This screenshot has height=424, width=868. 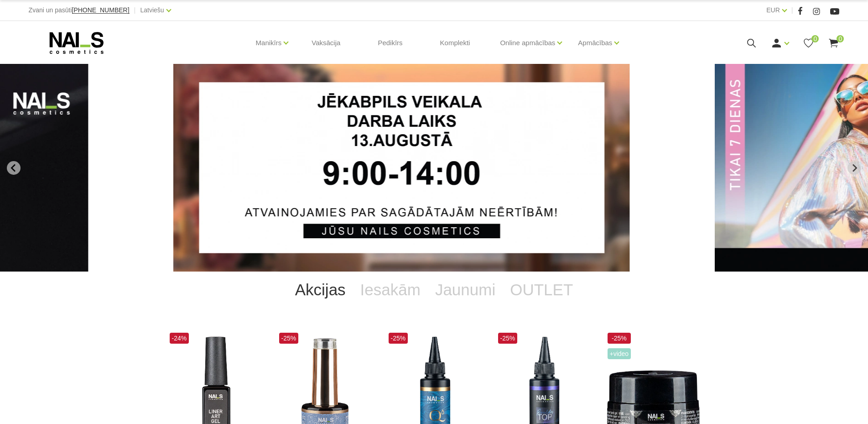 What do you see at coordinates (390, 43) in the screenshot?
I see `a: Pedikīrs` at bounding box center [390, 43].